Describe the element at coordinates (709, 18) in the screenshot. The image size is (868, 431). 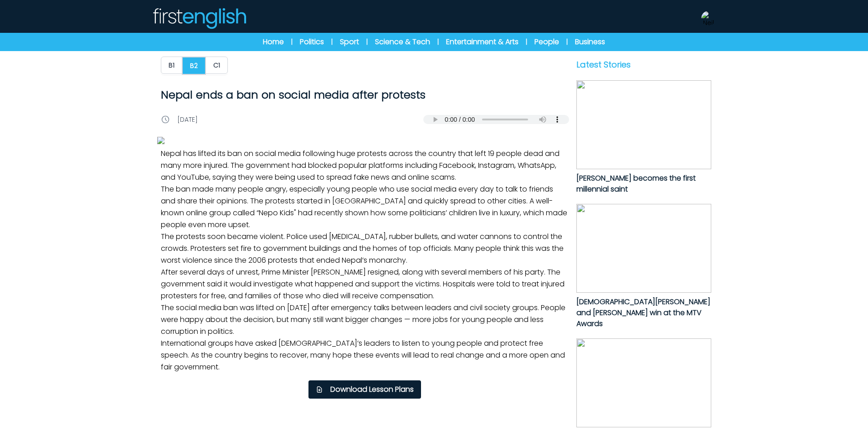
I see `img: Neil Storey` at that location.